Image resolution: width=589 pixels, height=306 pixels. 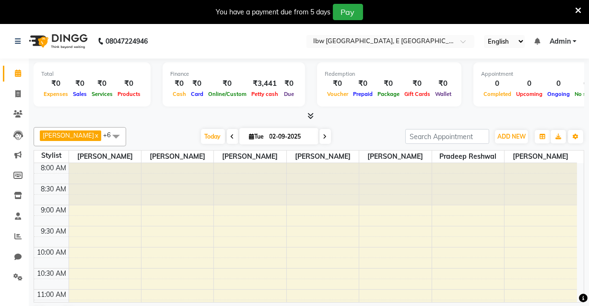 What do you see at coordinates (52, 273) in the screenshot?
I see `div: 10:30 AM` at bounding box center [52, 273].